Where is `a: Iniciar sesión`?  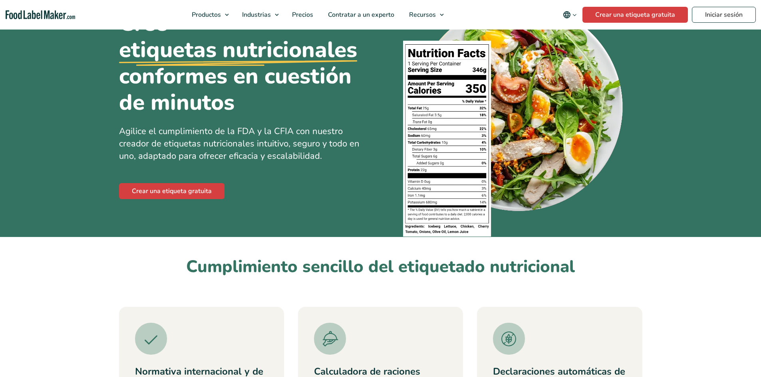
a: Iniciar sesión is located at coordinates (723, 15).